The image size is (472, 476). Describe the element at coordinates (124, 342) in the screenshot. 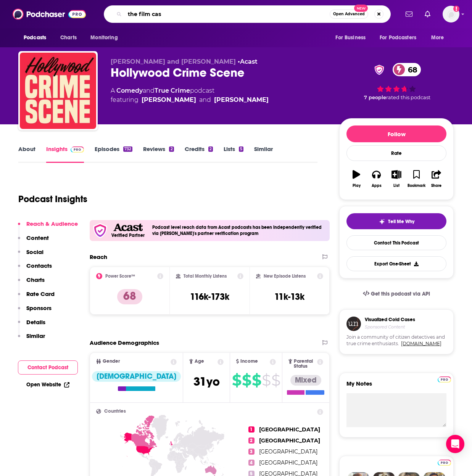

I see `h2: Audience Demographics` at that location.